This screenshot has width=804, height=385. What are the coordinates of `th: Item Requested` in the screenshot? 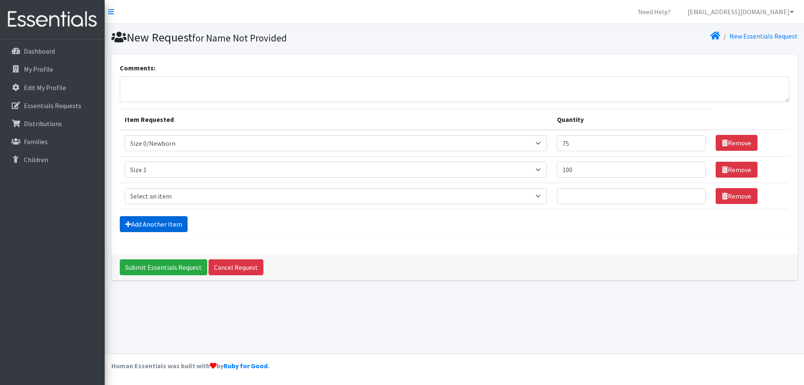 It's located at (336, 119).